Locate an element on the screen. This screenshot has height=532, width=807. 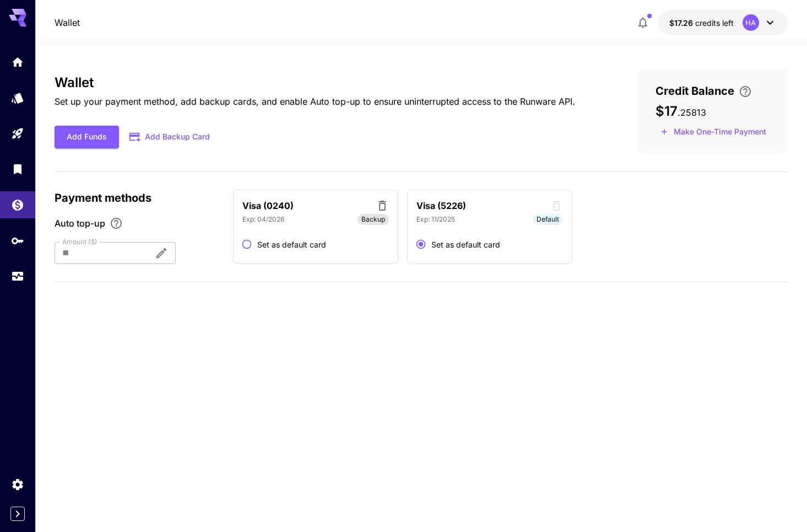
p: Exp: 04/2026 is located at coordinates (263, 219).